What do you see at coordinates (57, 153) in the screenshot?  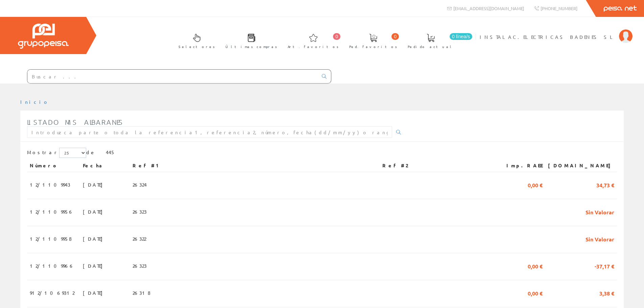 I see `label: Mostrar` at bounding box center [57, 153].